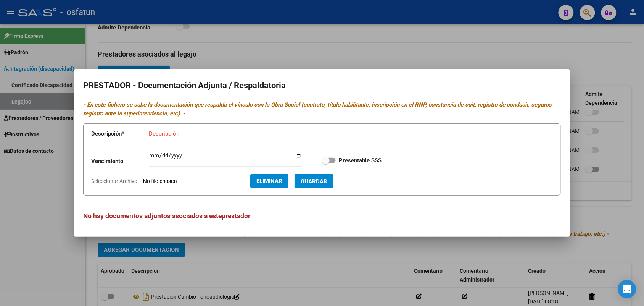 This screenshot has width=644, height=306. I want to click on button: Eliminar, so click(270, 181).